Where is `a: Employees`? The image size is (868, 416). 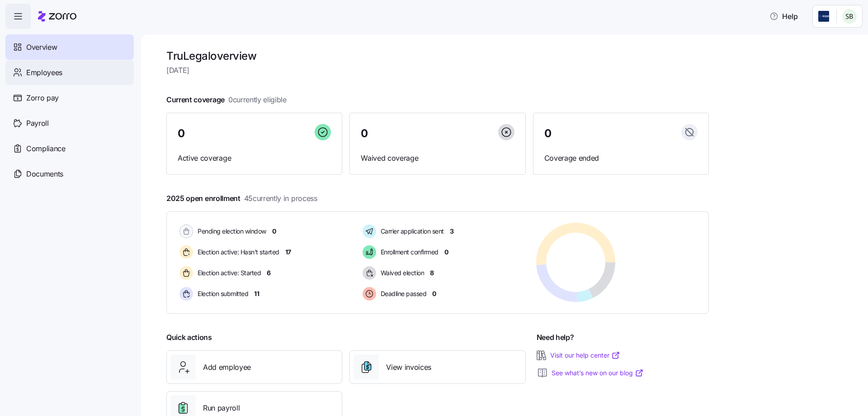 a: Employees is located at coordinates (69, 72).